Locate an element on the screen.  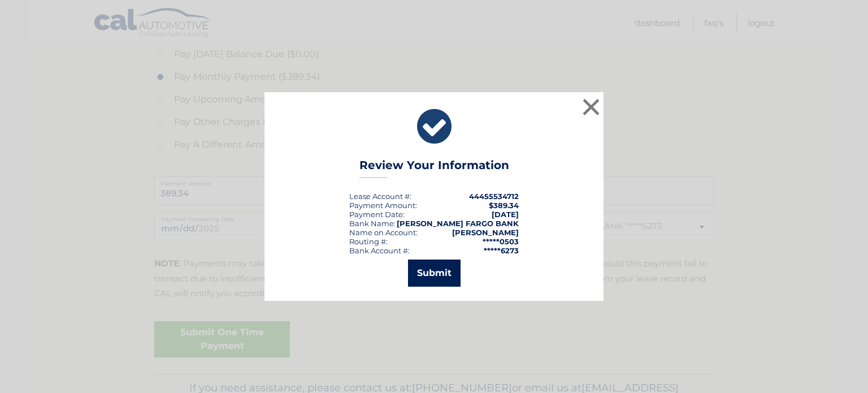
div: Routing #: is located at coordinates (368, 241).